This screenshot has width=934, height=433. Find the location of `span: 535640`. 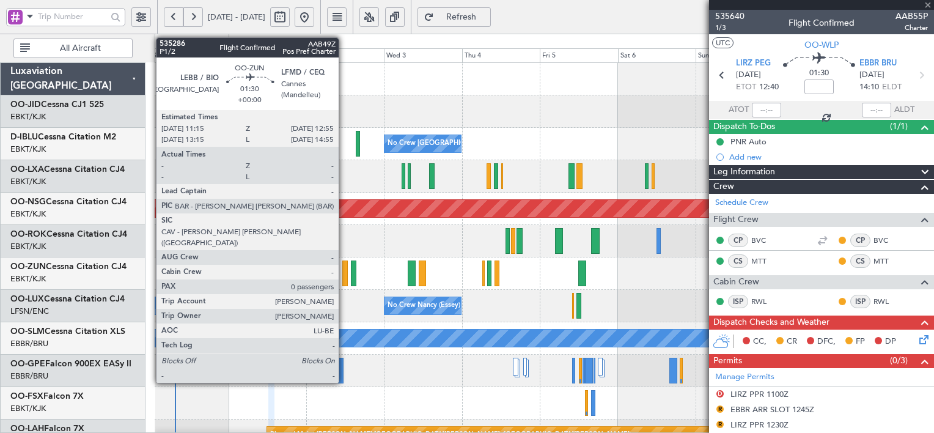

span: 535640 is located at coordinates (730, 16).